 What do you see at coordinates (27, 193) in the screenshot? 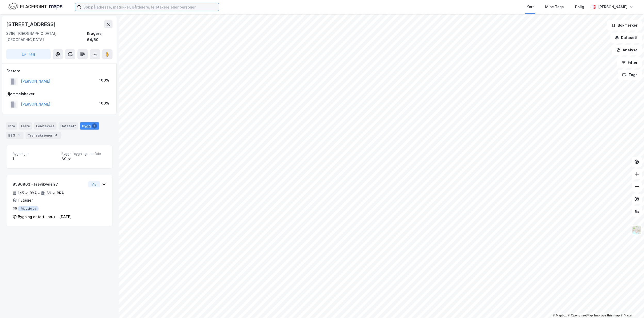
I see `div: 145 ㎡ BYA` at bounding box center [27, 193].